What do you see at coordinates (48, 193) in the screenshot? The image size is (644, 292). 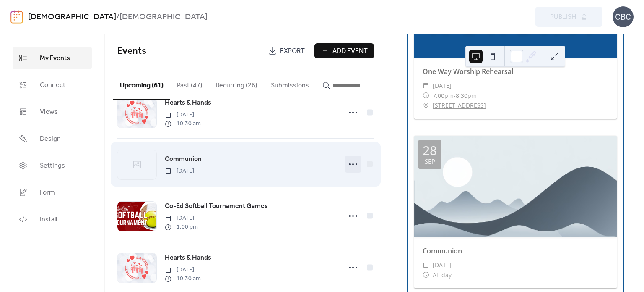 I see `span: Form` at bounding box center [48, 193].